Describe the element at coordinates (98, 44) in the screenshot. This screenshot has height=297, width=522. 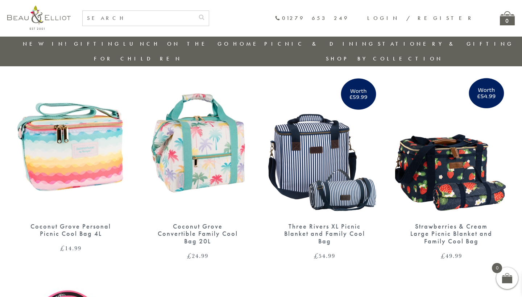
I see `a: Gifting` at that location.